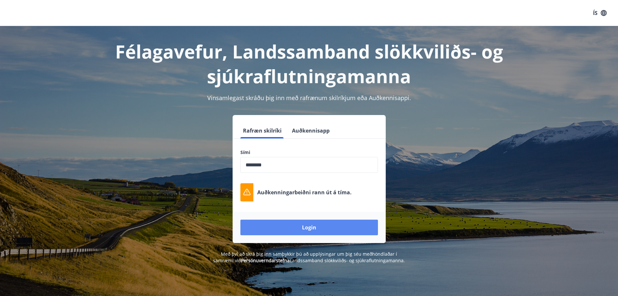 This screenshot has height=296, width=618. What do you see at coordinates (309, 227) in the screenshot?
I see `button: Login` at bounding box center [309, 227].